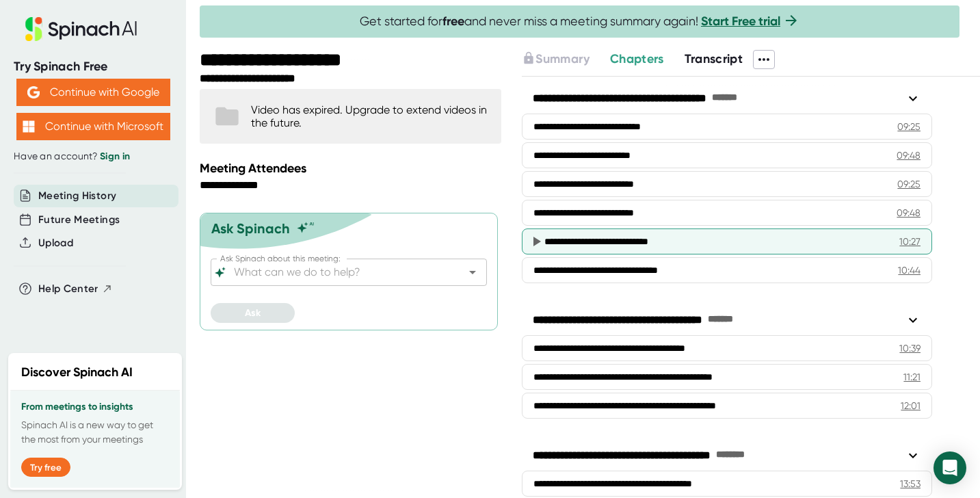 Image resolution: width=980 pixels, height=498 pixels. Describe the element at coordinates (910, 484) in the screenshot. I see `div: 13:53` at that location.